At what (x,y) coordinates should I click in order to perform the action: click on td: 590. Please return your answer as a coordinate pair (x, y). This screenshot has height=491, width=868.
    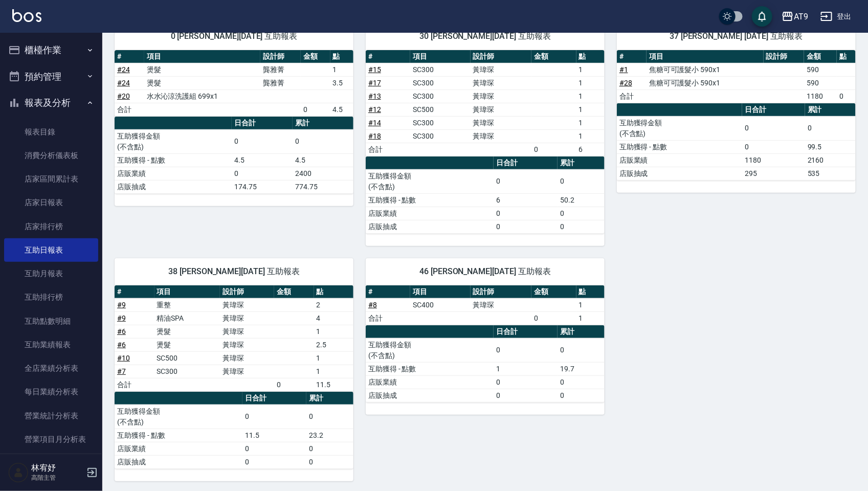
    Looking at the image, I should click on (821, 69).